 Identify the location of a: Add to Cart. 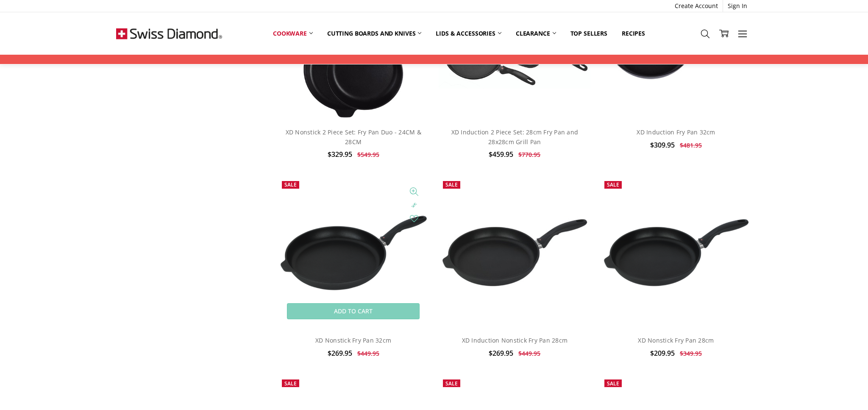
(353, 311).